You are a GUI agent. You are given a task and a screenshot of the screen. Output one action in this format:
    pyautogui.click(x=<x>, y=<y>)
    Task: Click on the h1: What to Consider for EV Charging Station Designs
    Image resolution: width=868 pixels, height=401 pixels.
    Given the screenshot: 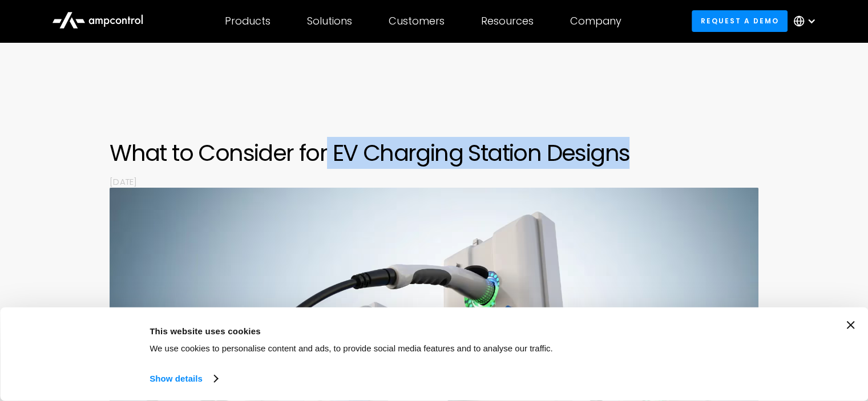 What is the action you would take?
    pyautogui.click(x=434, y=153)
    